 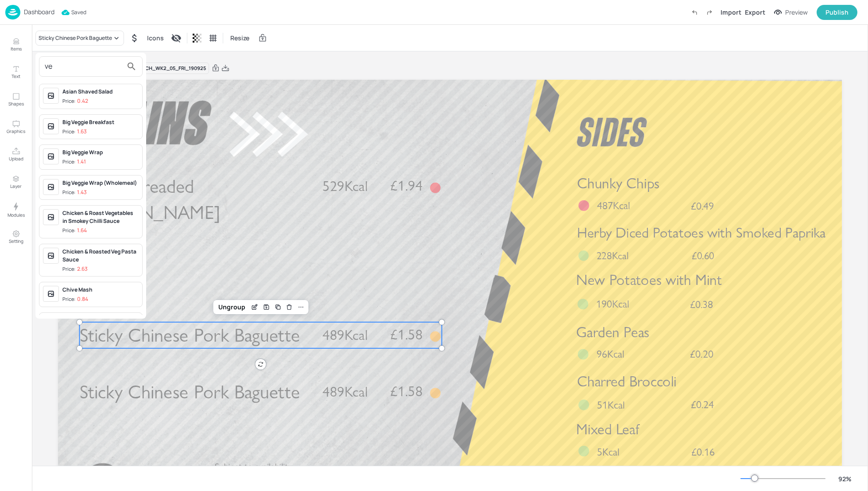 What do you see at coordinates (82, 101) in the screenshot?
I see `p: 0.42` at bounding box center [82, 101].